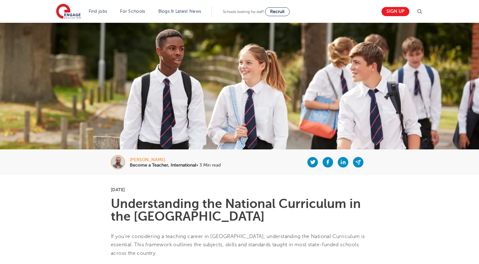  Describe the element at coordinates (180, 11) in the screenshot. I see `a: Blogs & Latest News` at that location.